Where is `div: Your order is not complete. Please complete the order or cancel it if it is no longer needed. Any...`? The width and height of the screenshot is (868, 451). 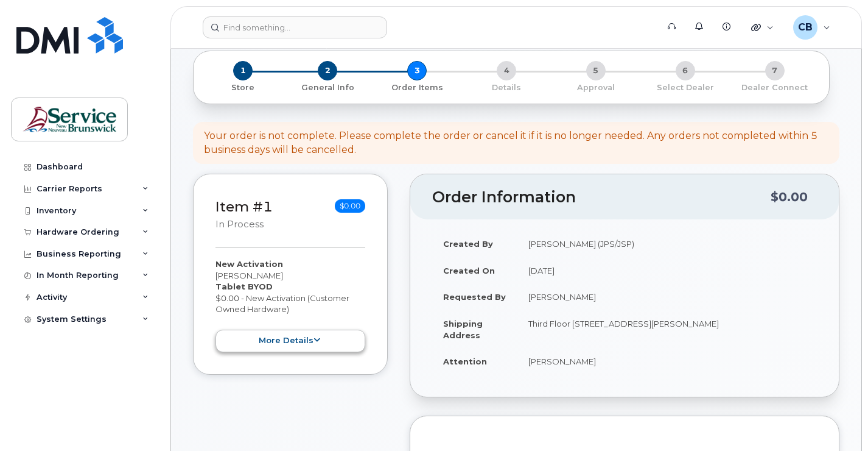
div: Your order is not complete. Please complete the order or cancel it if it is no longer needed. Any... is located at coordinates (516, 143).